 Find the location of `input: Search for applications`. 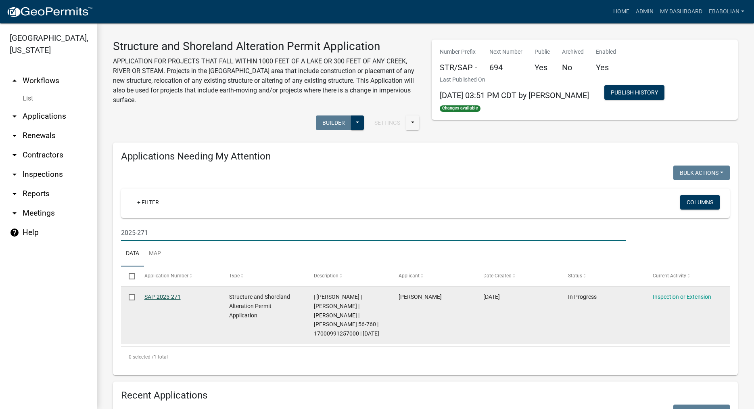

input: Search for applications is located at coordinates (374, 232).